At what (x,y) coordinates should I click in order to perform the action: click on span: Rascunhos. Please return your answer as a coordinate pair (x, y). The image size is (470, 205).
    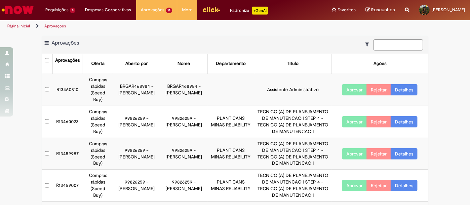
    Looking at the image, I should click on (383, 10).